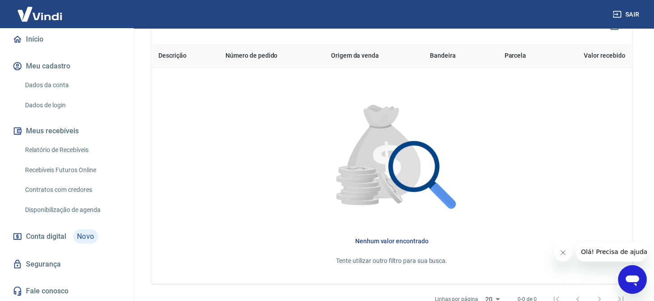  I want to click on th: Valor recebido, so click(588, 56).